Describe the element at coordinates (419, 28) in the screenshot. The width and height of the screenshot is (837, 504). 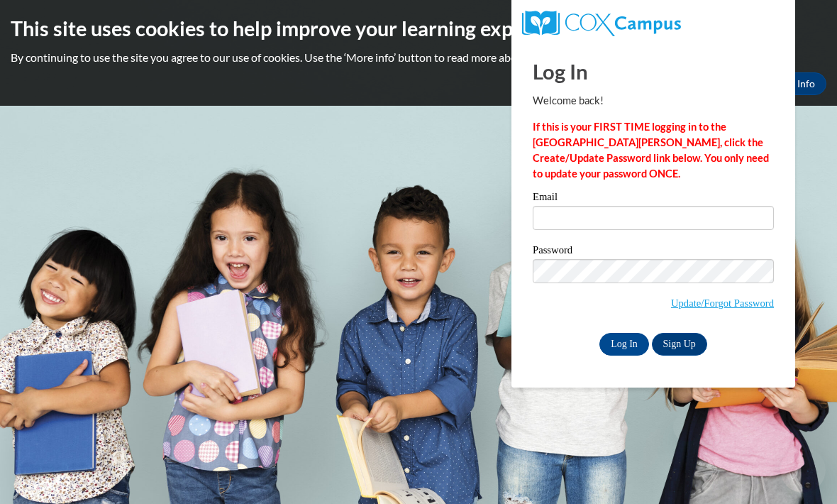
I see `h2: This site uses cookies to help improve your learning experience.` at that location.